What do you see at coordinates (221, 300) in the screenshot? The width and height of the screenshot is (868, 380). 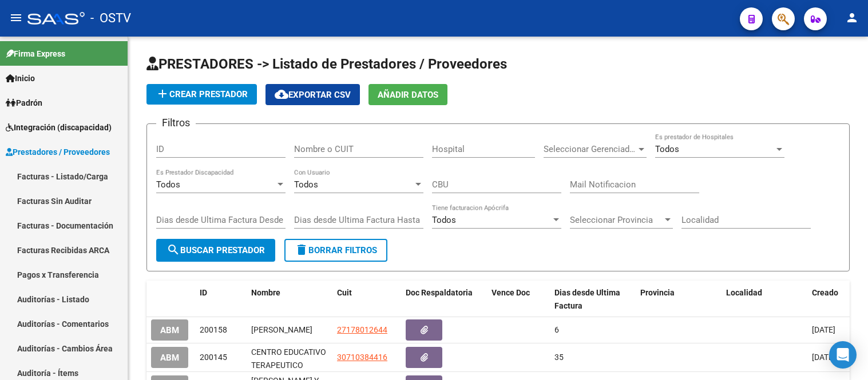 I see `datatable-header-cell: ID` at bounding box center [221, 300].